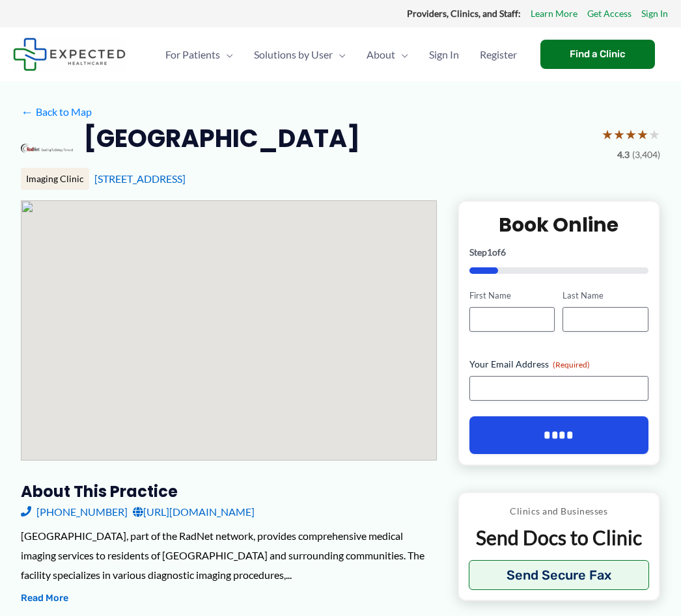 The image size is (681, 616). I want to click on label: Your Email Address, so click(558, 364).